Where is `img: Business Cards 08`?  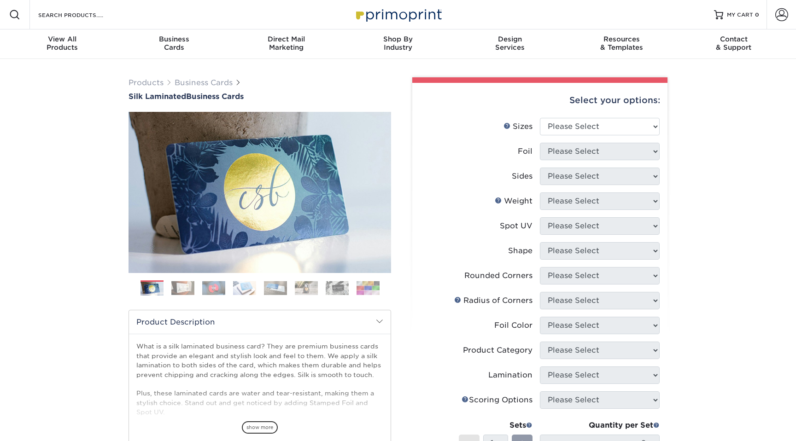 img: Business Cards 08 is located at coordinates (368, 288).